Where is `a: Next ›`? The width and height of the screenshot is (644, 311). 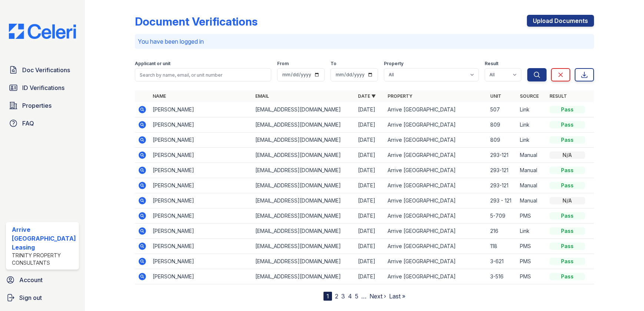
a: Next › is located at coordinates (377, 296).